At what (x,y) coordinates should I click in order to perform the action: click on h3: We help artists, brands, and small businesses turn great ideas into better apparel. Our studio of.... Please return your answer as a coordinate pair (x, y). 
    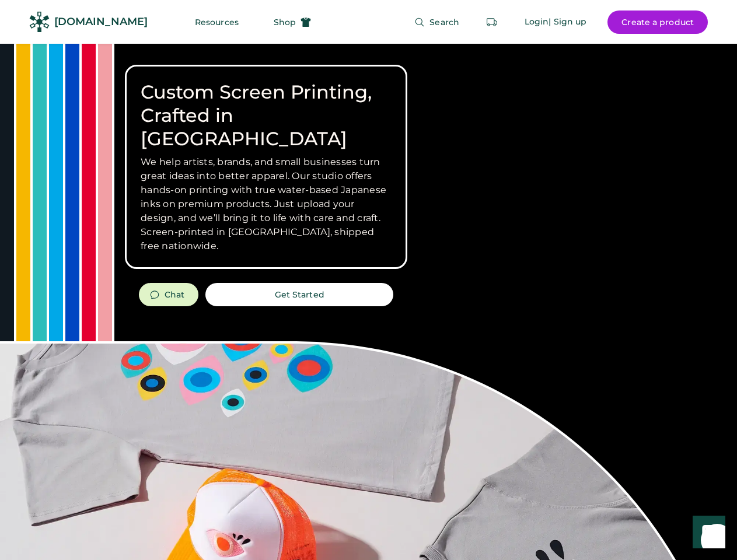
    Looking at the image, I should click on (266, 204).